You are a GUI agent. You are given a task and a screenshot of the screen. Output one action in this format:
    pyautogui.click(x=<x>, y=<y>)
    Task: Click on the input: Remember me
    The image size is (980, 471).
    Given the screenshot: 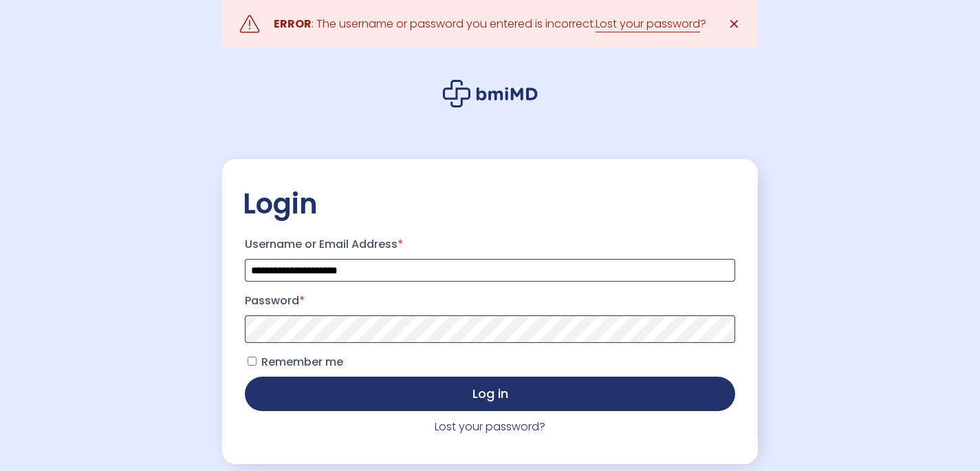 What is the action you would take?
    pyautogui.click(x=252, y=360)
    